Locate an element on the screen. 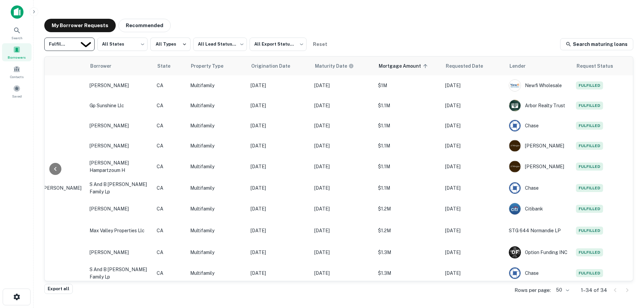 This screenshot has height=308, width=644. p: Rows per page: is located at coordinates (533, 291).